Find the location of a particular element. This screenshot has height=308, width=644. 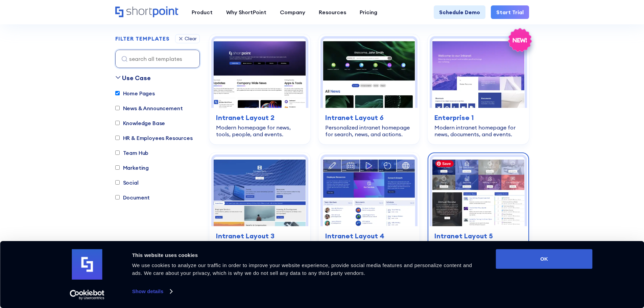

a: Intranet Layout 2 – SharePoint Homepage Design: Modern homepage for news, tools, people, and even... is located at coordinates (260, 89).